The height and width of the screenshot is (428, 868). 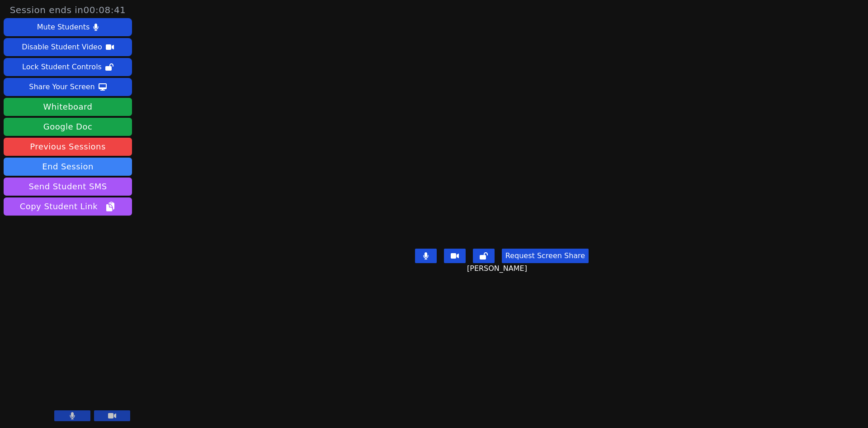 What do you see at coordinates (68, 127) in the screenshot?
I see `a: Google Doc` at bounding box center [68, 127].